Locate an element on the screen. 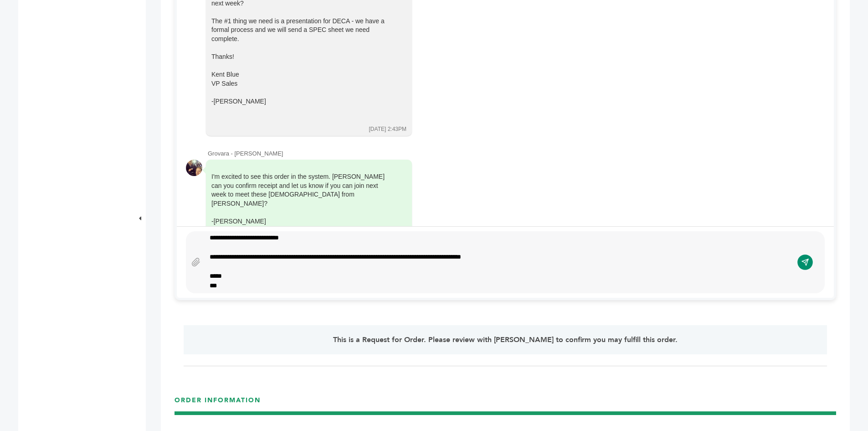 This screenshot has height=431, width=868. div: VP Sales is located at coordinates (303, 84).